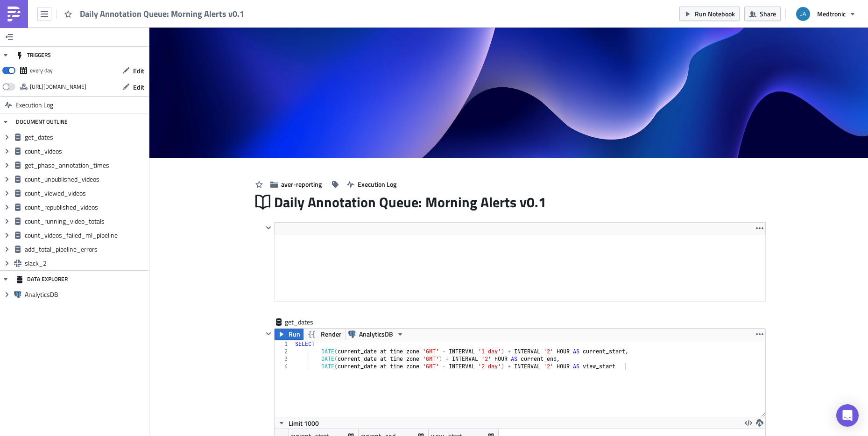  What do you see at coordinates (768, 13) in the screenshot?
I see `span: Share` at bounding box center [768, 13].